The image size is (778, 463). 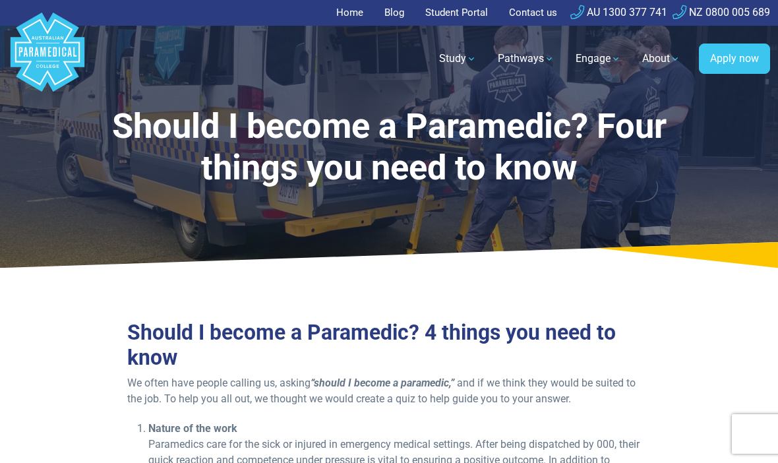 What do you see at coordinates (389, 345) in the screenshot?
I see `h2: Should I become a Paramedic? 4 things you need to know` at bounding box center [389, 345].